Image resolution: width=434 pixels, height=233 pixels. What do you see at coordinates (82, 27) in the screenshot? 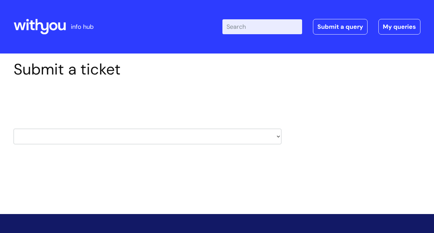
I see `p: info hub` at bounding box center [82, 27].